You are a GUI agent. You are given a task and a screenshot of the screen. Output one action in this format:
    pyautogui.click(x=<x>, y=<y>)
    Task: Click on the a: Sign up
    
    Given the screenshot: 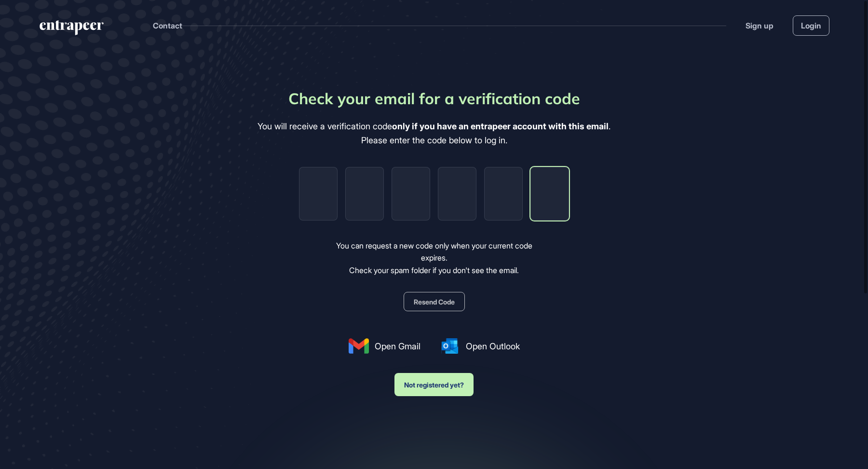 What is the action you would take?
    pyautogui.click(x=759, y=25)
    